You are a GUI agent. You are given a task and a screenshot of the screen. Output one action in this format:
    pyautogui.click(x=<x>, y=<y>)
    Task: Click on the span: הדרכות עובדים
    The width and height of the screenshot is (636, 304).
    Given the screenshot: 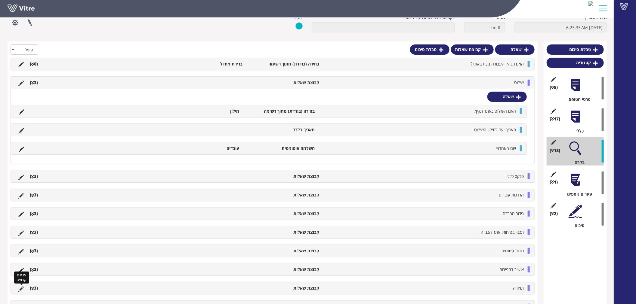 What is the action you would take?
    pyautogui.click(x=511, y=195)
    